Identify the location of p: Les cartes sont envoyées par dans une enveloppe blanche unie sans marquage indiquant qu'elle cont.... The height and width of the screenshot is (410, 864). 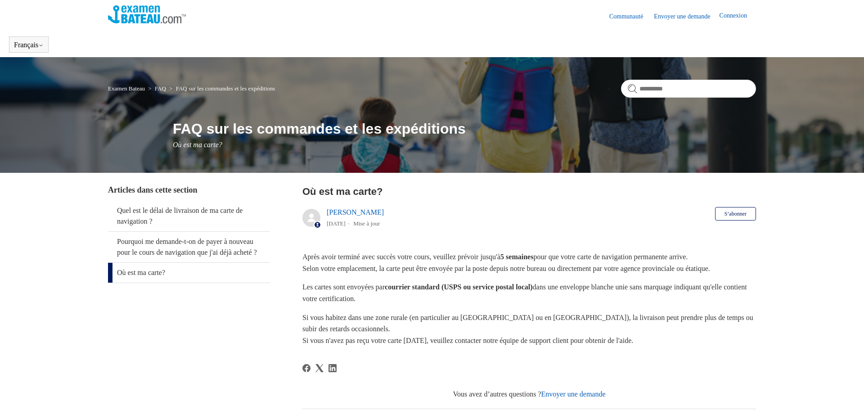
(529, 293).